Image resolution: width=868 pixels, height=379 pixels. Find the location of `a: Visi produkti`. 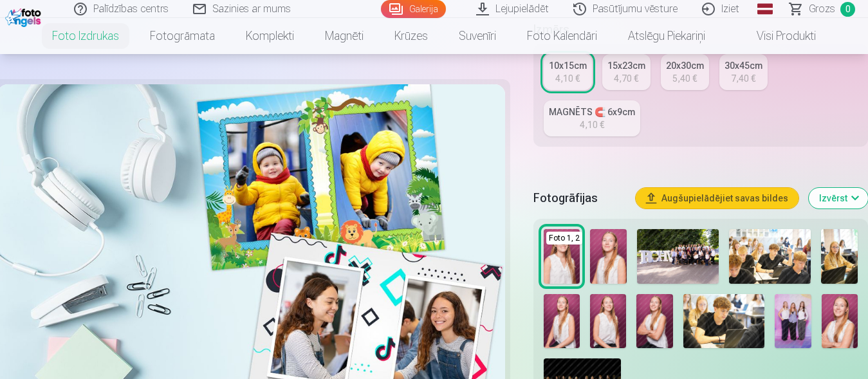

a: Visi produkti is located at coordinates (776, 36).